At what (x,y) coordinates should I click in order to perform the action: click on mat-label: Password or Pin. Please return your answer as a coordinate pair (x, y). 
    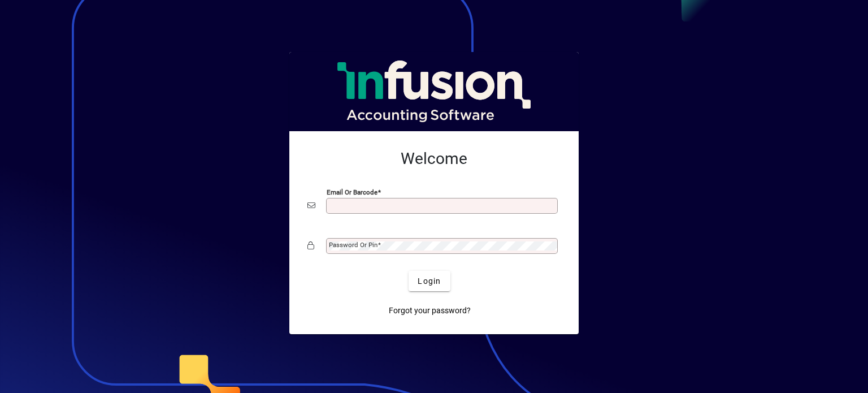
    Looking at the image, I should click on (354, 245).